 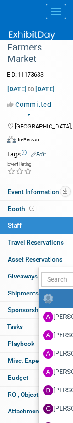 What do you see at coordinates (36, 242) in the screenshot?
I see `span: Travel Reservations` at bounding box center [36, 242].